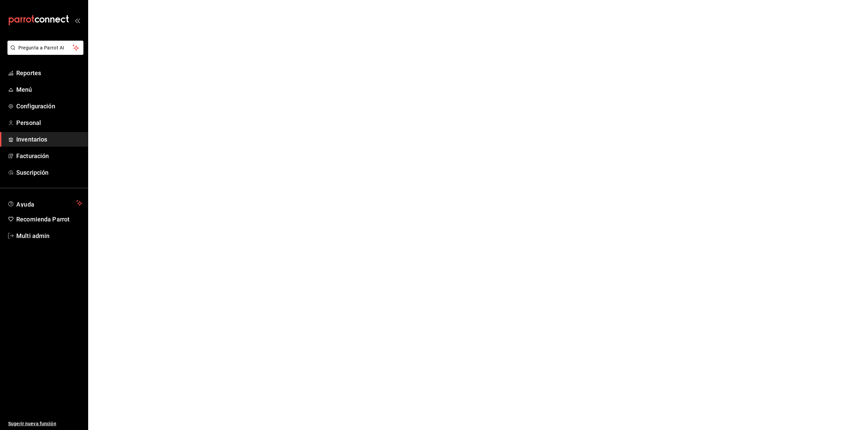  What do you see at coordinates (49, 73) in the screenshot?
I see `span: Reportes` at bounding box center [49, 73].